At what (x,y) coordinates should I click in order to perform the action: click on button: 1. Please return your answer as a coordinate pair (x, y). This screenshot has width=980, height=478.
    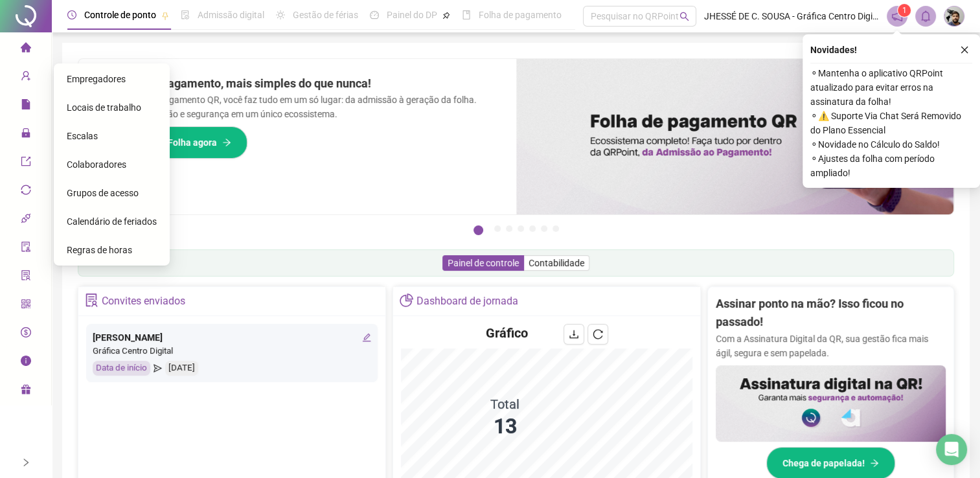
    Looking at the image, I should click on (478, 230).